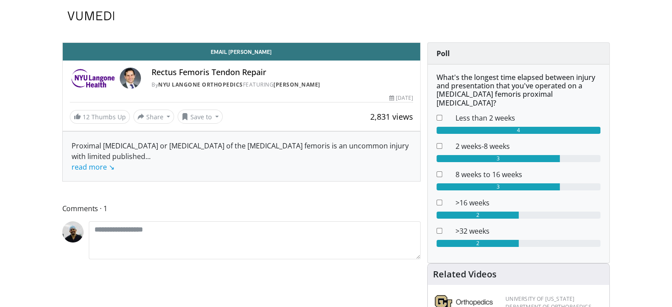  Describe the element at coordinates (154, 117) in the screenshot. I see `button: Share` at that location.